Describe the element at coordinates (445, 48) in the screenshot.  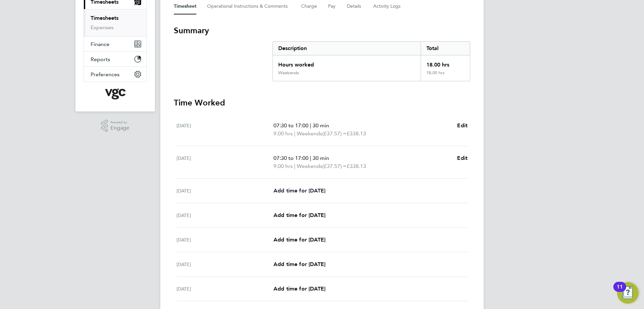
I see `div: Total` at that location.